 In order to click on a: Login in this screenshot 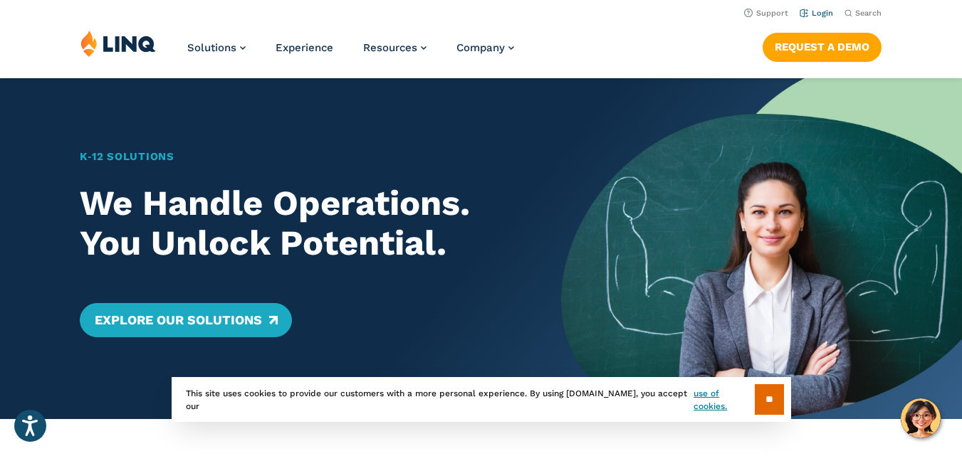, I will do `click(816, 13)`.